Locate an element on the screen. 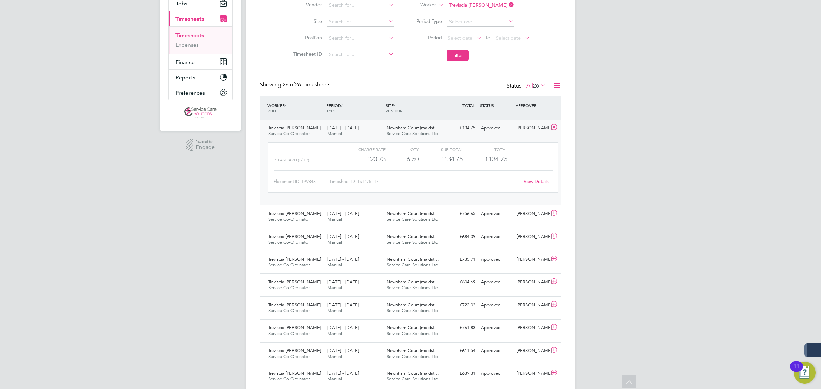 The image size is (821, 389). span: To is located at coordinates (488, 38).